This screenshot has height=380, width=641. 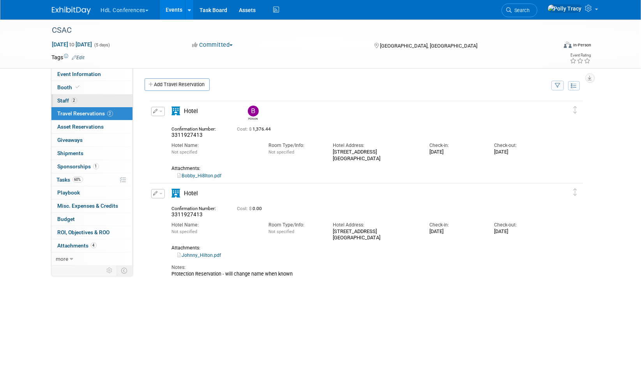 What do you see at coordinates (92, 153) in the screenshot?
I see `a: Shipments` at bounding box center [92, 153].